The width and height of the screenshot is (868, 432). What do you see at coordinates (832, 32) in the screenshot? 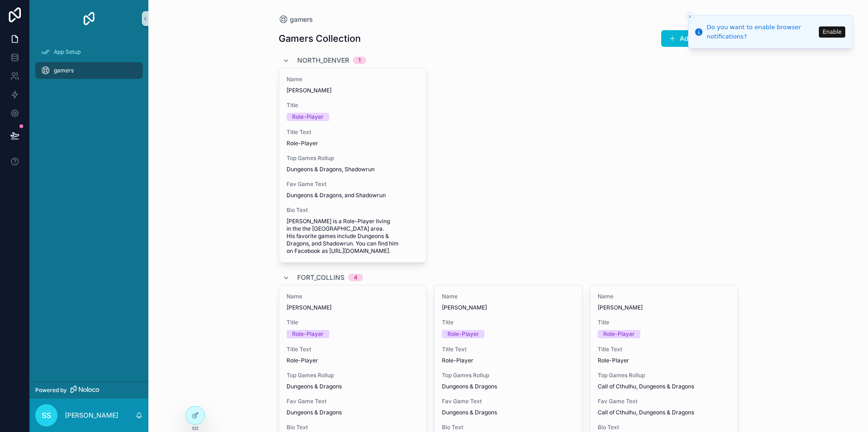
I see `button: Enable` at bounding box center [832, 32].